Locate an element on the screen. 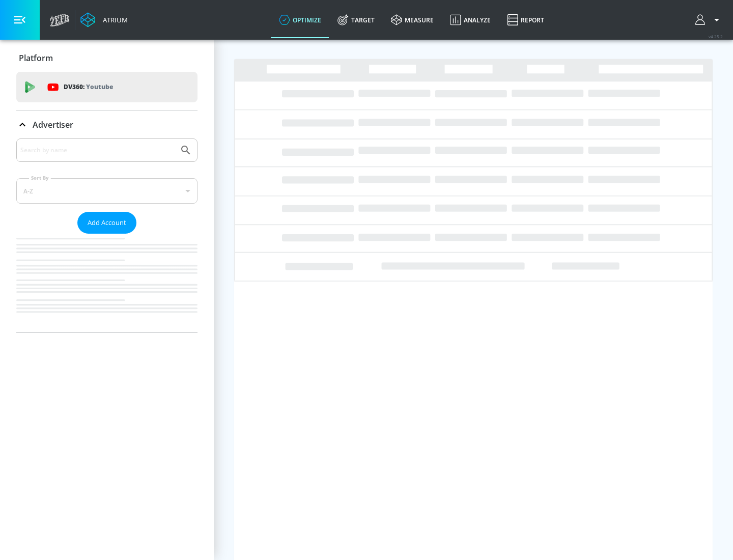 Image resolution: width=733 pixels, height=560 pixels. input: Search by name is located at coordinates (97, 150).